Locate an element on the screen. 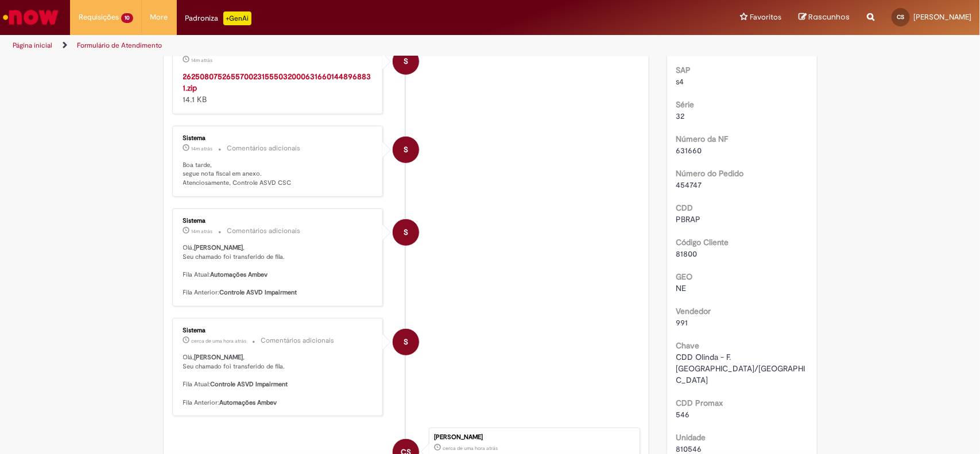 The width and height of the screenshot is (980, 454). a: Rascunhos is located at coordinates (824, 17).